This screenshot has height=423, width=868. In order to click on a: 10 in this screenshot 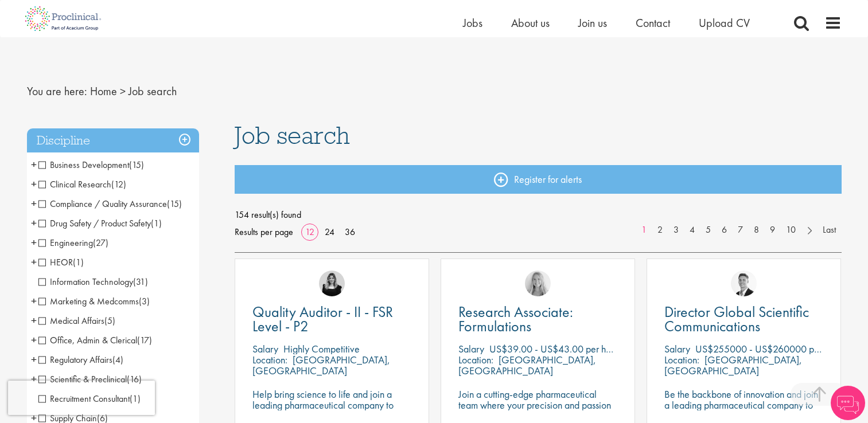, I will do `click(791, 230)`.